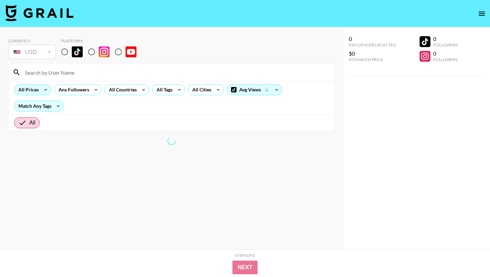  What do you see at coordinates (373, 53) in the screenshot?
I see `div: $0` at bounding box center [373, 53].